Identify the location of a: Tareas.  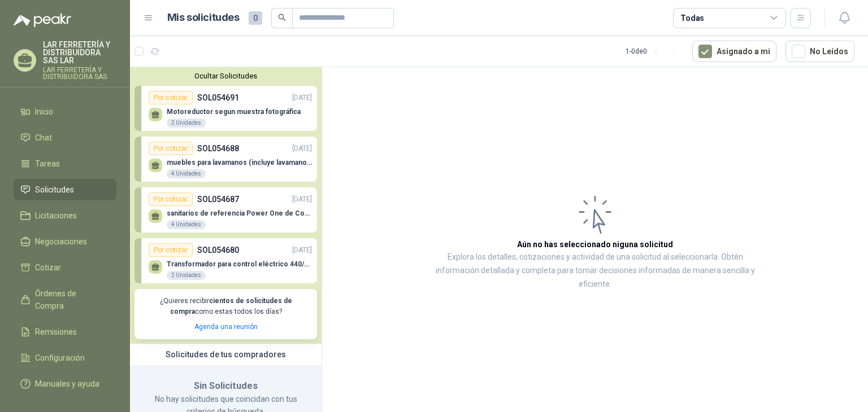
(65, 164).